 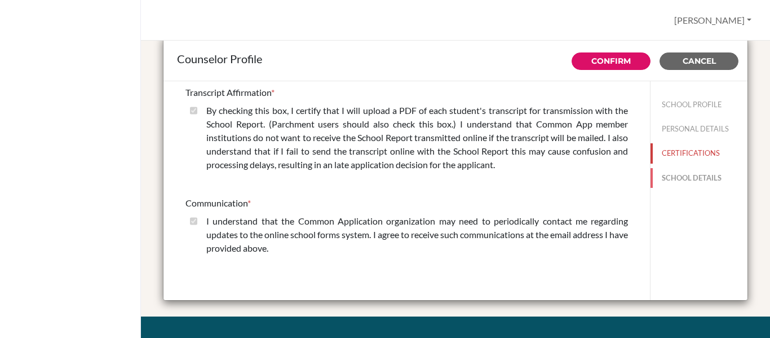 I want to click on div: Counselor Profile, so click(x=456, y=59).